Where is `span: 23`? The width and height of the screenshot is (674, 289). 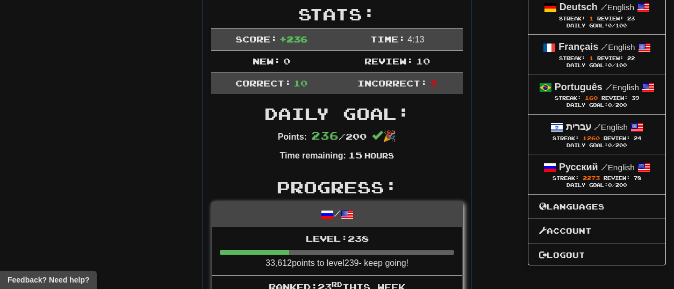
span: 23 is located at coordinates (631, 18).